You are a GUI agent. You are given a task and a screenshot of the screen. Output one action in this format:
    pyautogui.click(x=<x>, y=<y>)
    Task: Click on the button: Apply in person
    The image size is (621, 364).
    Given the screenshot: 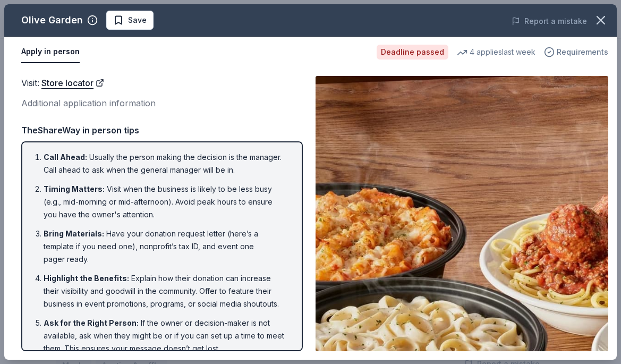 What is the action you would take?
    pyautogui.click(x=50, y=52)
    